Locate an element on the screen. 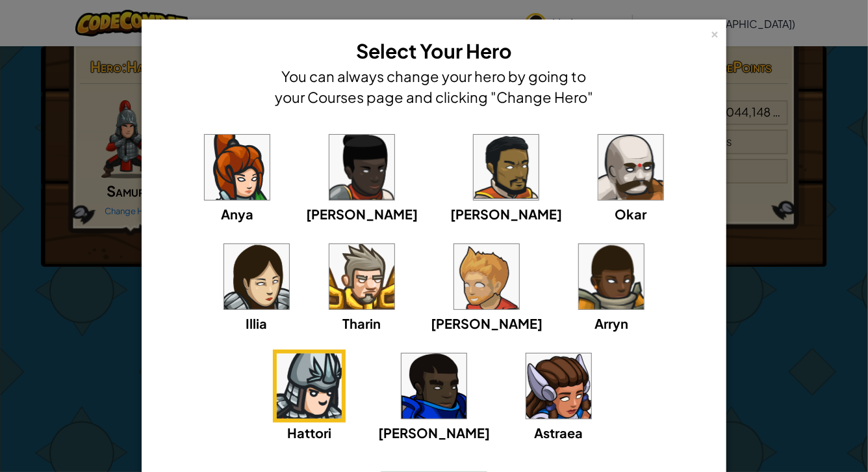 This screenshot has width=868, height=472. span: Astraea is located at coordinates (559, 432).